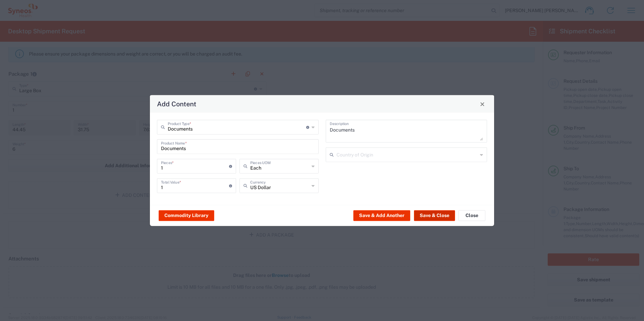 The width and height of the screenshot is (644, 321). Describe the element at coordinates (434, 215) in the screenshot. I see `button: Save & Close` at that location.